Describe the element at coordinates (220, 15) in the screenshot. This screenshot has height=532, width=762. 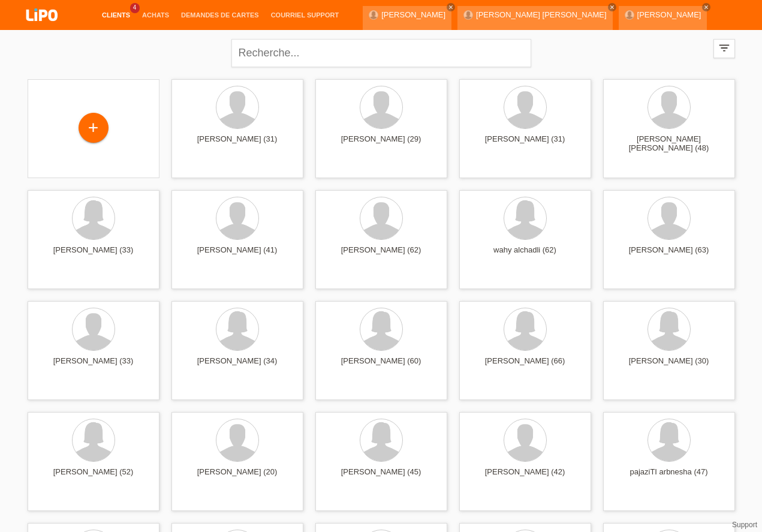
I see `a: Demandes de cartes` at that location.